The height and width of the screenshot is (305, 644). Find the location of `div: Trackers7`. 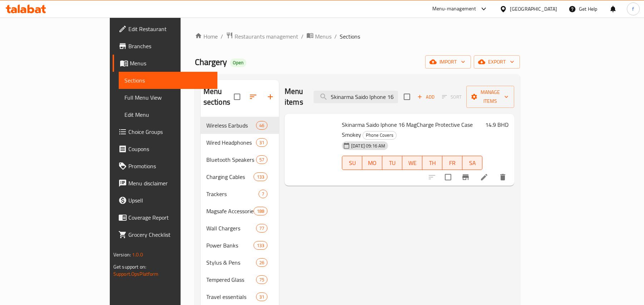

div: Trackers7 is located at coordinates (239, 194).